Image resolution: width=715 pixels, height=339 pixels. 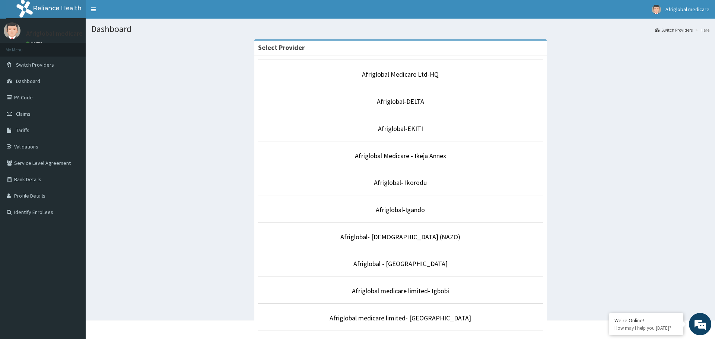 What do you see at coordinates (401, 210) in the screenshot?
I see `a: Afriglobal-Igando` at bounding box center [401, 210].